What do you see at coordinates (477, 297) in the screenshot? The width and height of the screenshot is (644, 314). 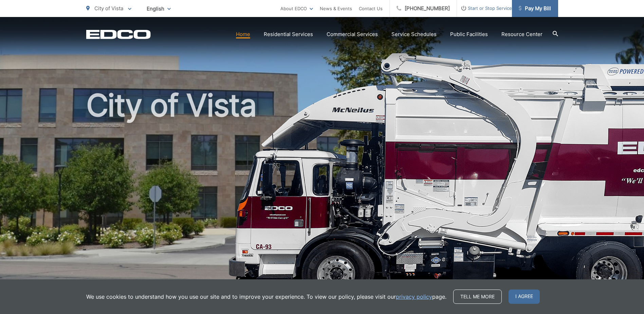 I see `a: Tell me more` at bounding box center [477, 297].